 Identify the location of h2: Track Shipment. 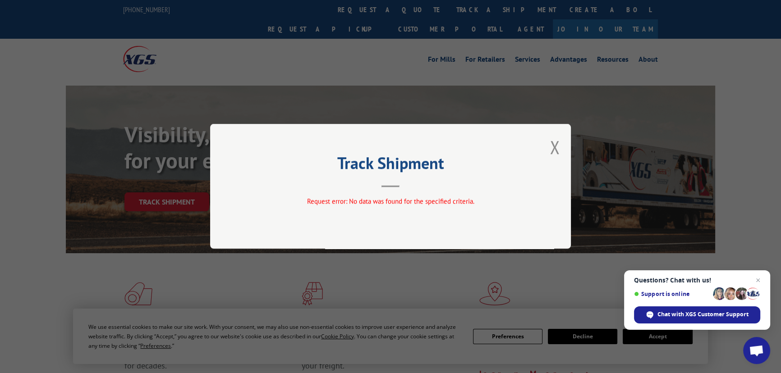
(391, 165).